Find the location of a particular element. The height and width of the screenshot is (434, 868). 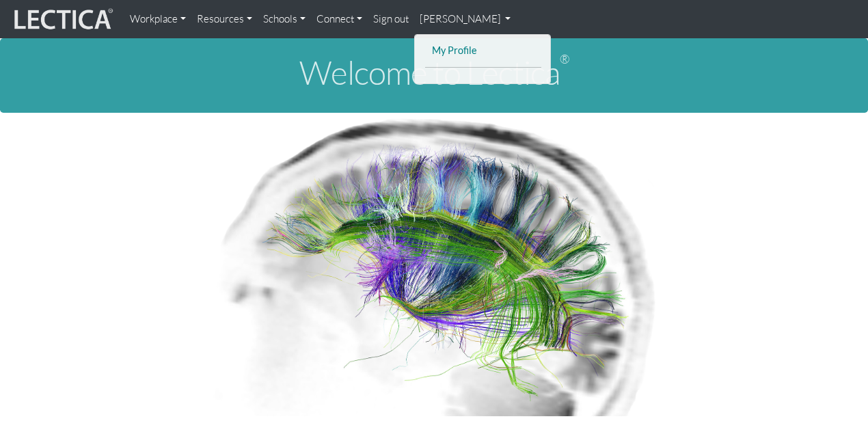

img: lecticalive is located at coordinates (62, 19).